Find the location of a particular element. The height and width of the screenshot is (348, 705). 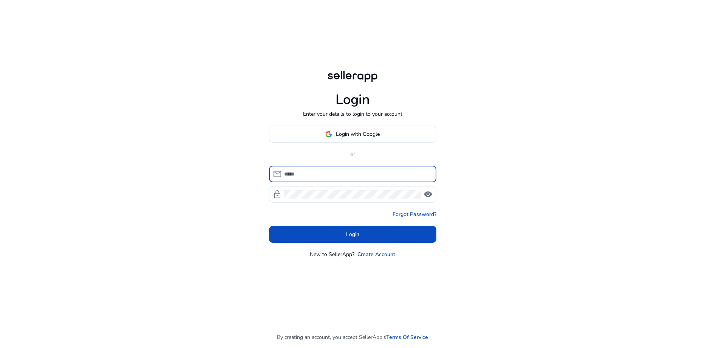

p: New to SellerApp? is located at coordinates (332, 254).